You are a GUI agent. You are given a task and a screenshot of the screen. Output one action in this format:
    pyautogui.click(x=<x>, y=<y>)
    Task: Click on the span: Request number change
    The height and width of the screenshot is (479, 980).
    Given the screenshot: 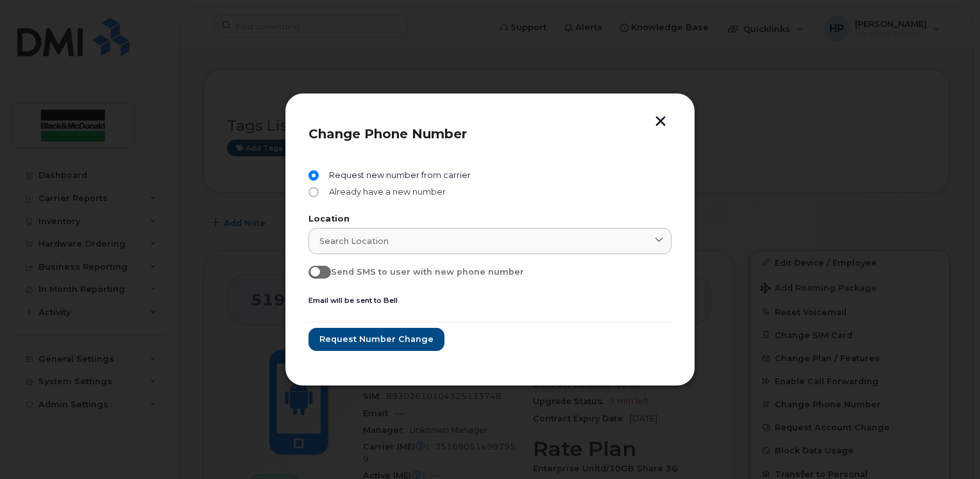 What is the action you would take?
    pyautogui.click(x=376, y=339)
    